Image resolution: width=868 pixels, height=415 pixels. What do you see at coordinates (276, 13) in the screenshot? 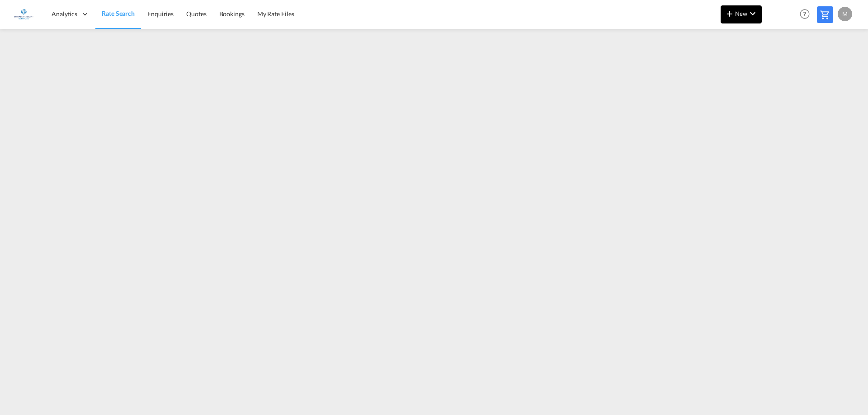
I see `span: My Rate Files` at bounding box center [276, 13].